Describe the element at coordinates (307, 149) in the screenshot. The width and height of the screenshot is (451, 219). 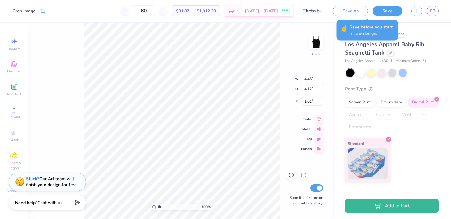
I see `span: Bottom` at that location.